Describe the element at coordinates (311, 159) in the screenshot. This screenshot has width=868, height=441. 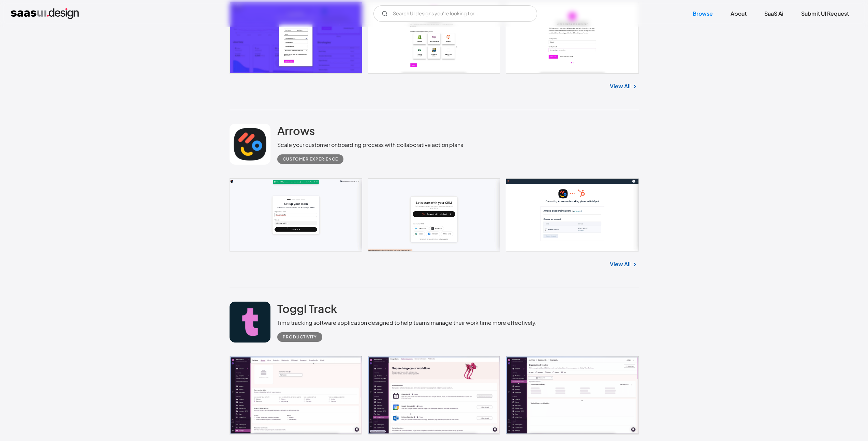
I see `div: Customer Experience` at that location.